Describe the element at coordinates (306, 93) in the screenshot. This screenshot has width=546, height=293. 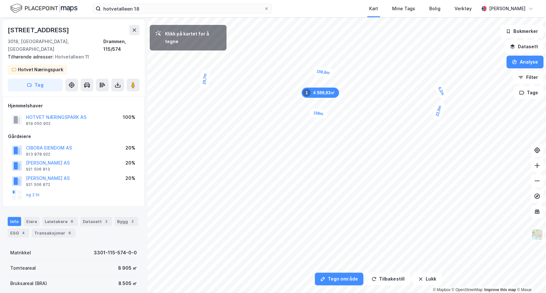
I see `div: 1` at that location.